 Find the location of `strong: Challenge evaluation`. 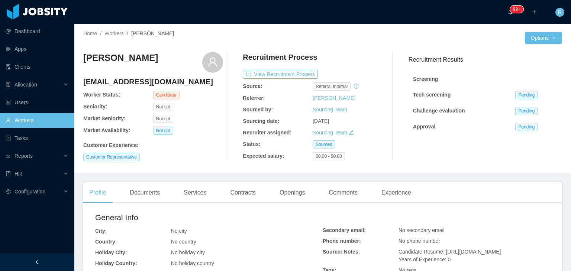

strong: Challenge evaluation is located at coordinates (439, 111).